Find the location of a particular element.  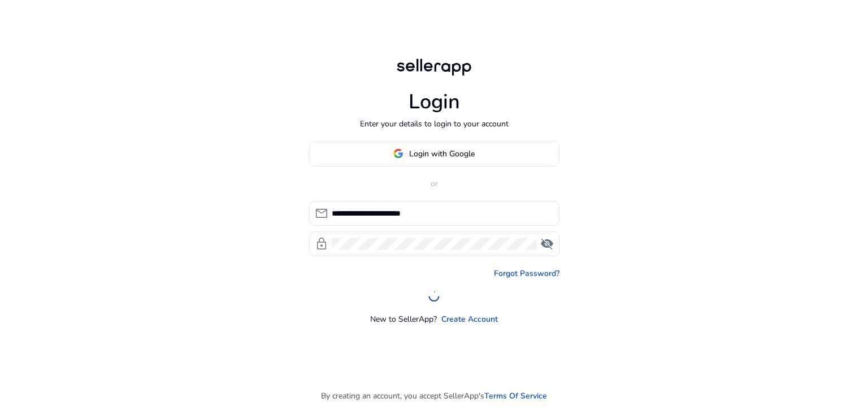

a: Forgot Password? is located at coordinates (527, 273).